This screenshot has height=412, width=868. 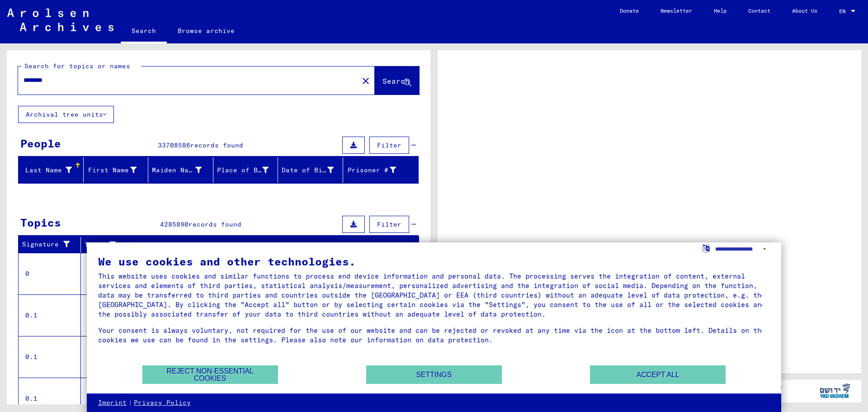 What do you see at coordinates (434, 261) in the screenshot?
I see `div: We use cookies and other technologies.` at bounding box center [434, 261].